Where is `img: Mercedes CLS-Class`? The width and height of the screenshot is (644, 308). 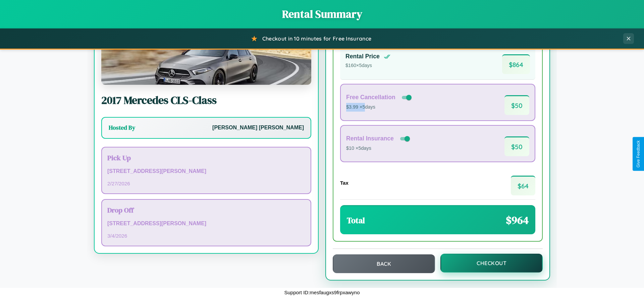 img: Mercedes CLS-Class is located at coordinates (206, 51).